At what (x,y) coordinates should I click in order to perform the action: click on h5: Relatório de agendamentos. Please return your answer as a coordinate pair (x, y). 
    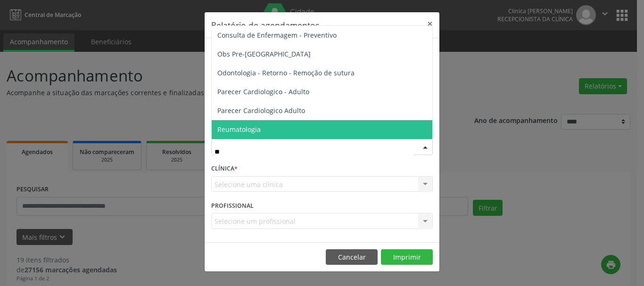
    Looking at the image, I should click on (265, 25).